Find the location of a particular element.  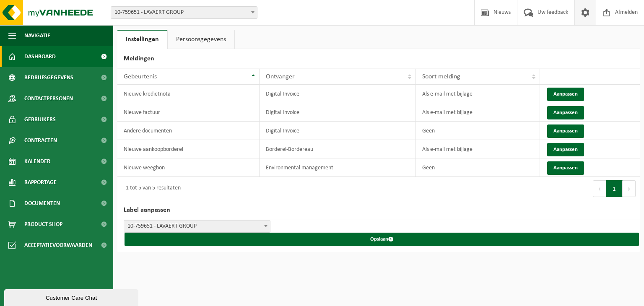

span: Contactpersonen is located at coordinates (49, 98).